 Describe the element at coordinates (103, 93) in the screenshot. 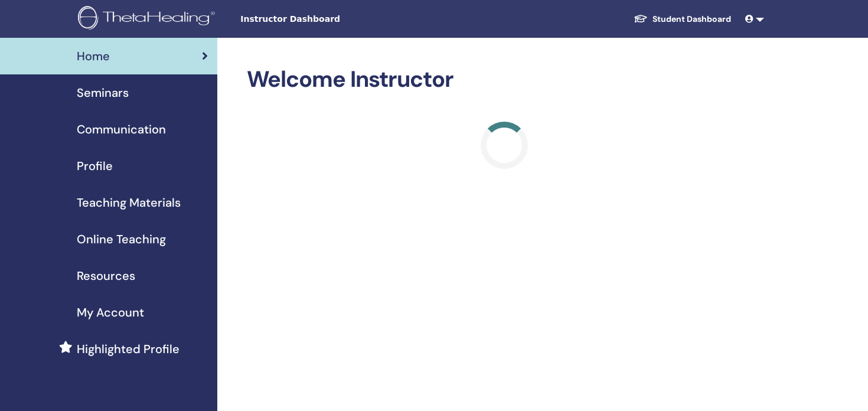

I see `span: Seminars` at that location.